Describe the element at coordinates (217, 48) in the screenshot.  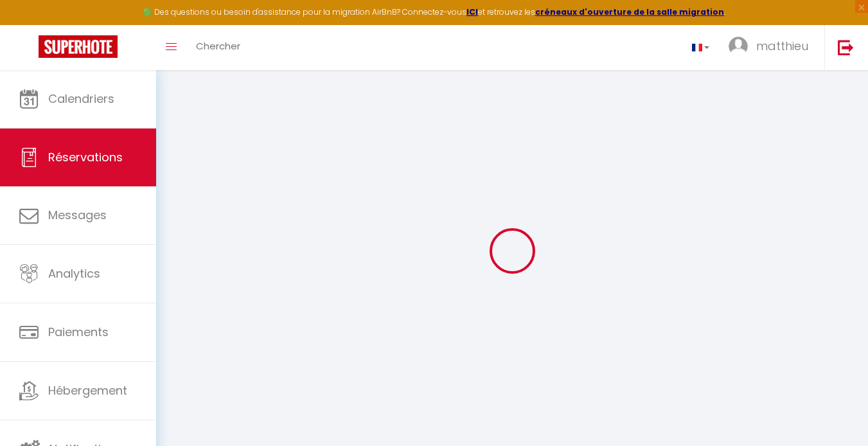
I see `a: Chercher` at that location.